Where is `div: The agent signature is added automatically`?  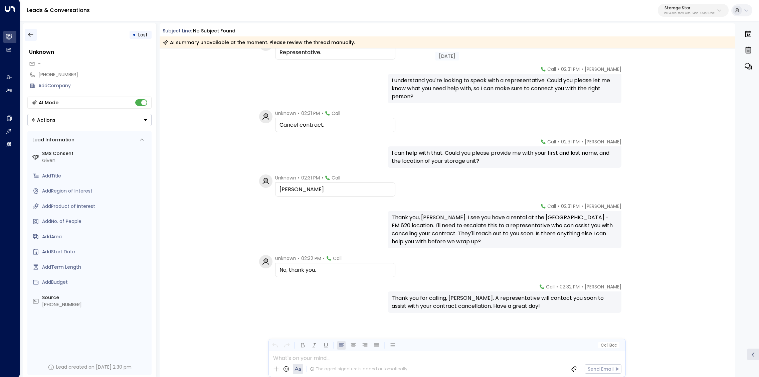 div: The agent signature is added automatically is located at coordinates (359, 369).